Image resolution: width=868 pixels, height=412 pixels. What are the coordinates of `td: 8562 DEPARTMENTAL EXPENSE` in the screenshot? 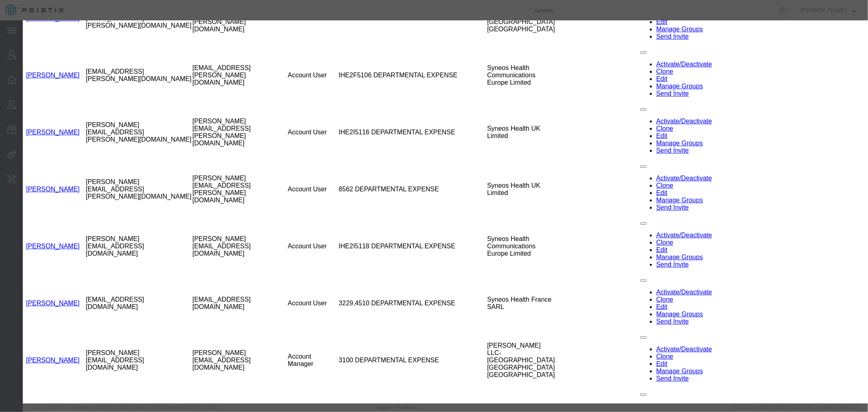 It's located at (389, 169).